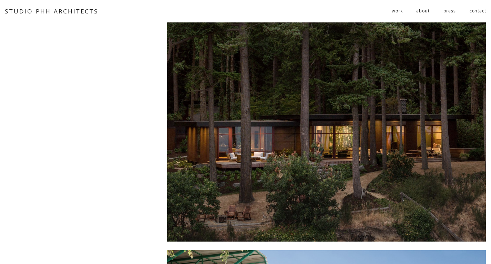 The height and width of the screenshot is (264, 491). I want to click on a: contact, so click(478, 11).